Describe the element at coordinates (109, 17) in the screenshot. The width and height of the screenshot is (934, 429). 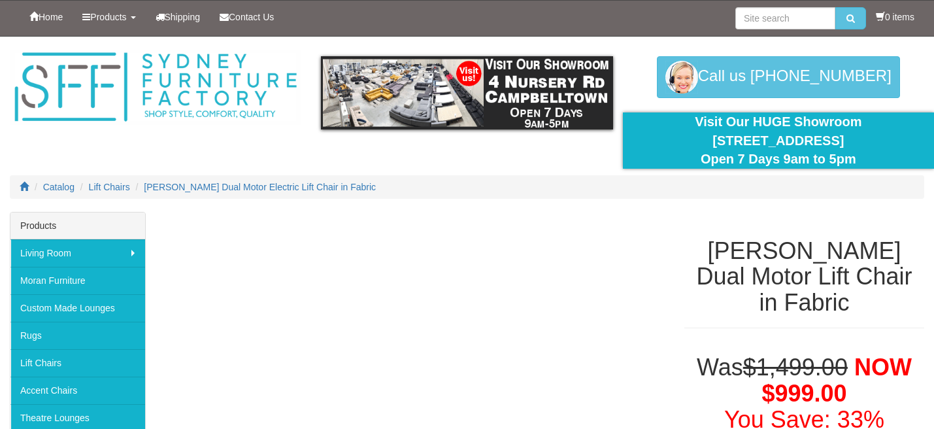
I see `a: Products` at that location.